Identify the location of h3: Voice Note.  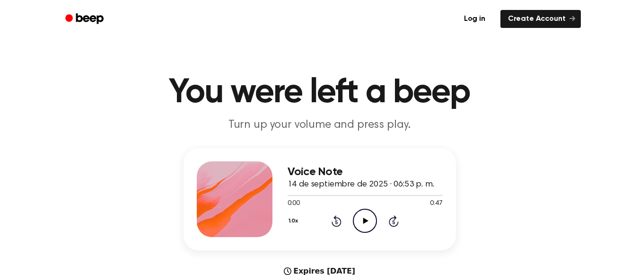
(365, 172).